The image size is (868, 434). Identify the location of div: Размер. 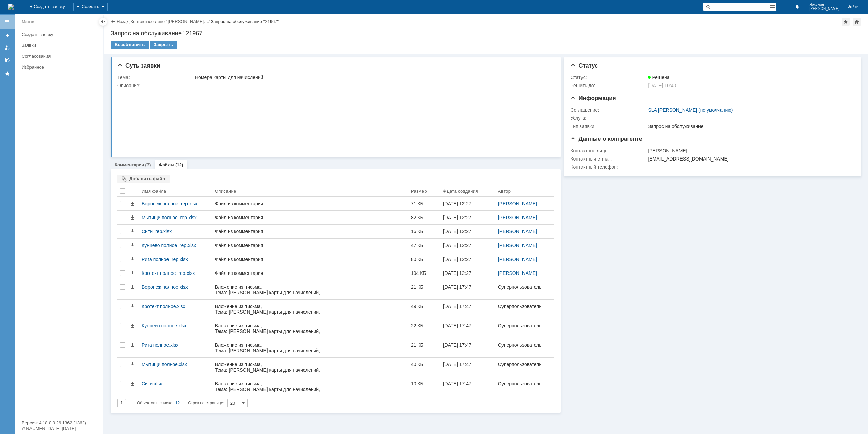
(419, 191).